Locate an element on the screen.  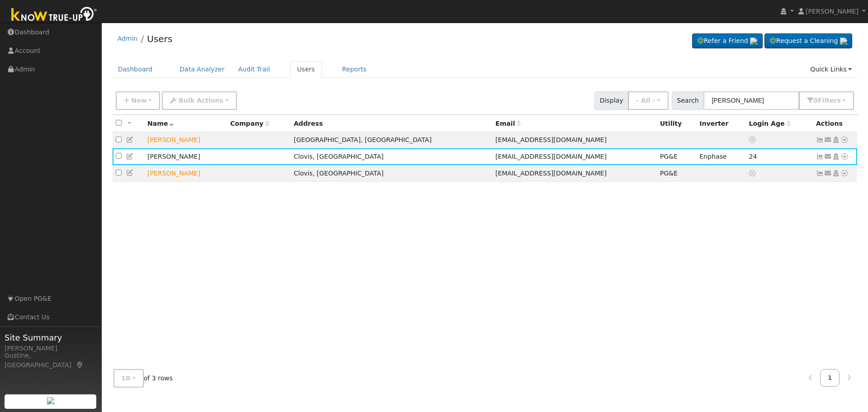
span: s is located at coordinates (838, 101).